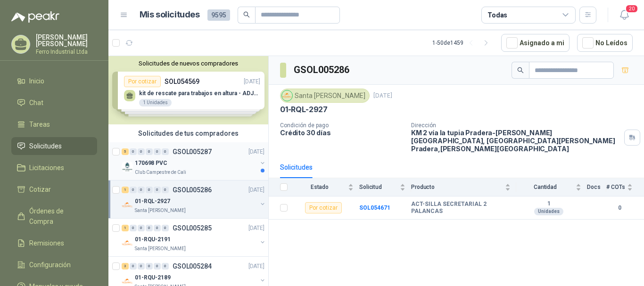 This screenshot has height=286, width=644. What do you see at coordinates (47, 243) in the screenshot?
I see `span: Remisiones` at bounding box center [47, 243].